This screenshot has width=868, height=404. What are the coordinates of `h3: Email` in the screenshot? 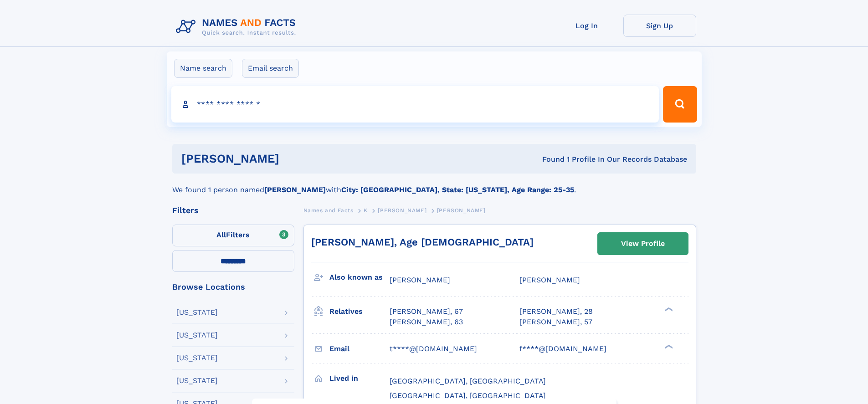 It's located at (359, 349).